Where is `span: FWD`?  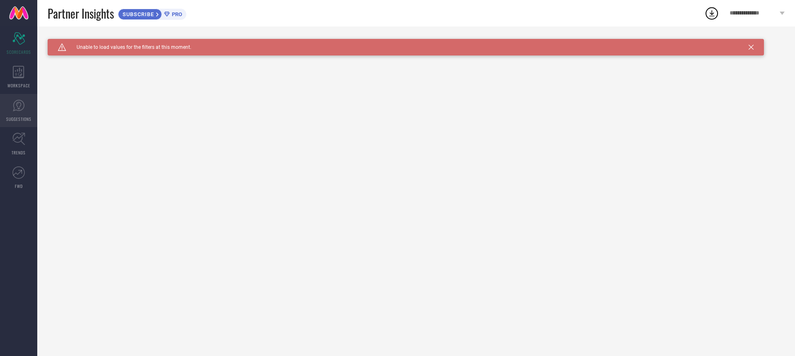 span: FWD is located at coordinates (19, 186).